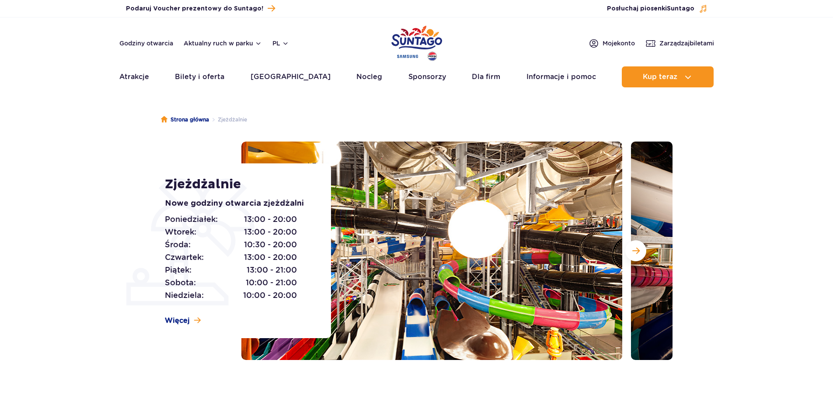 This screenshot has width=833, height=398. I want to click on span: Posłuchaj piosenki, so click(651, 9).